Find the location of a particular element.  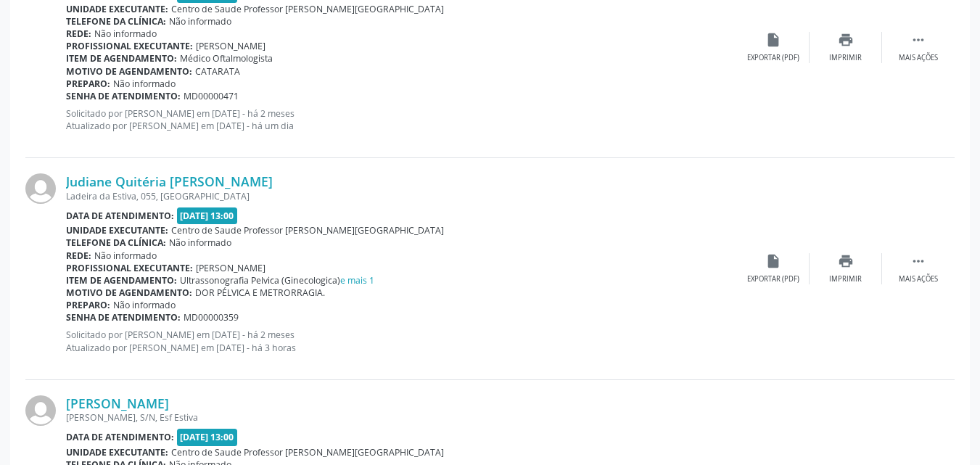

span: Ultrassonografia Pelvica (Ginecologica) is located at coordinates (277, 280).